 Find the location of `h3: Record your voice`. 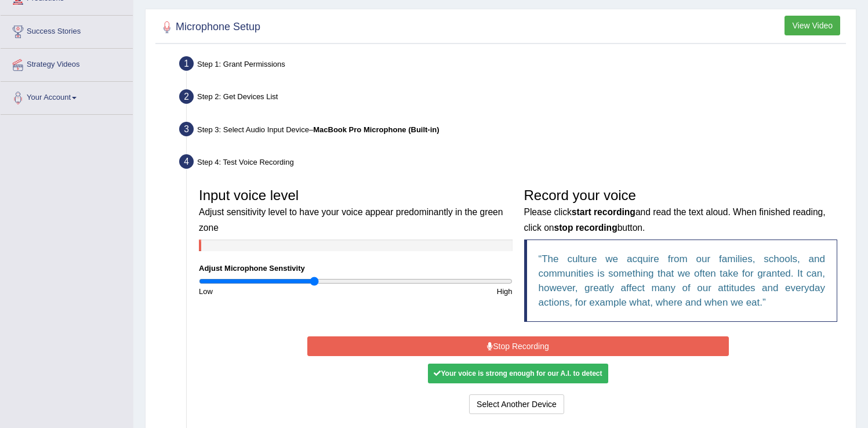

h3: Record your voice is located at coordinates (681, 211).